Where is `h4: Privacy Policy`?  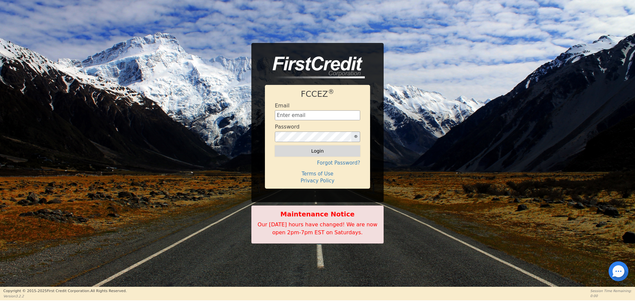 h4: Privacy Policy is located at coordinates (317, 181).